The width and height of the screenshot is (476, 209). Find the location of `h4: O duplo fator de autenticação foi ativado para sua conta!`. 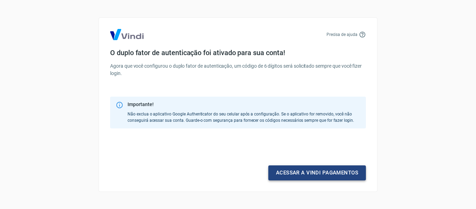

h4: O duplo fator de autenticação foi ativado para sua conta! is located at coordinates (238, 53).